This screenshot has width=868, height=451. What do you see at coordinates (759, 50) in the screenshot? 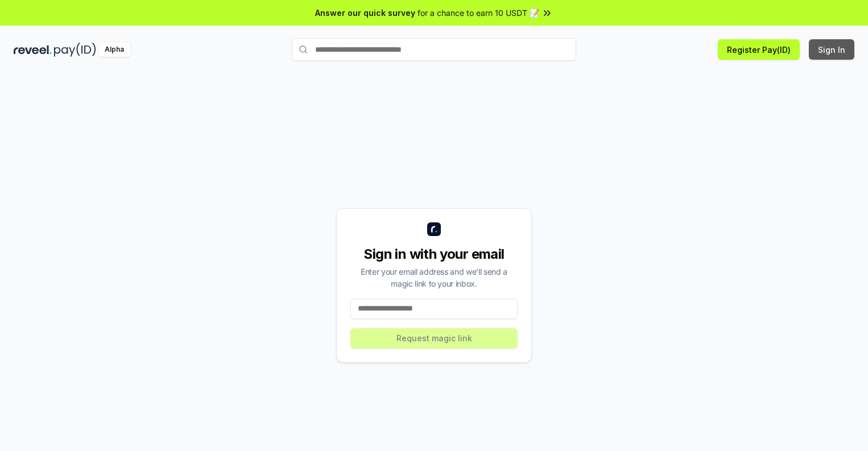
I see `button: Register Pay(ID)` at bounding box center [759, 50].